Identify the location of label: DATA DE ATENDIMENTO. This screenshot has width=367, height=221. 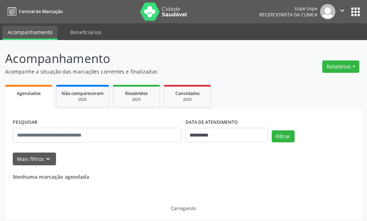
(212, 122).